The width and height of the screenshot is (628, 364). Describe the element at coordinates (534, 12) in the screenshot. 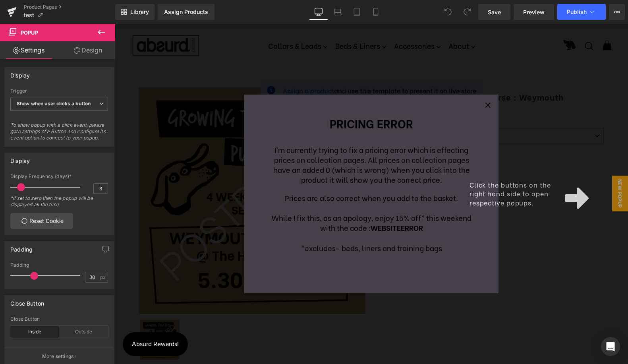

I see `a: Preview` at that location.